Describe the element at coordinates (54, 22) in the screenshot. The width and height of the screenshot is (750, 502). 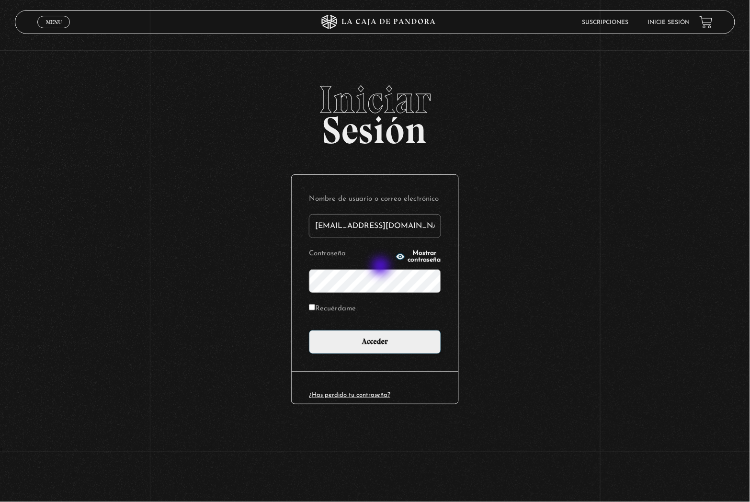
I see `span: Menu` at that location.